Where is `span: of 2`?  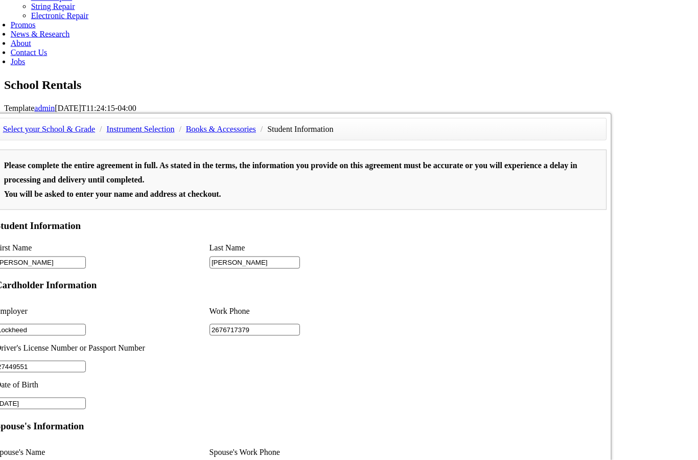
span: of 2 is located at coordinates (120, 8).